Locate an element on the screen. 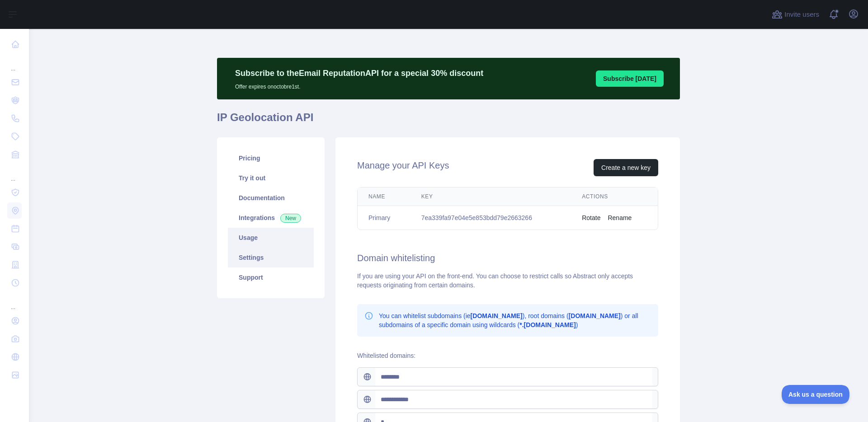 This screenshot has height=422, width=868. td: 7ea339fa97e04e5e853bdd79e2663266 is located at coordinates (491, 217).